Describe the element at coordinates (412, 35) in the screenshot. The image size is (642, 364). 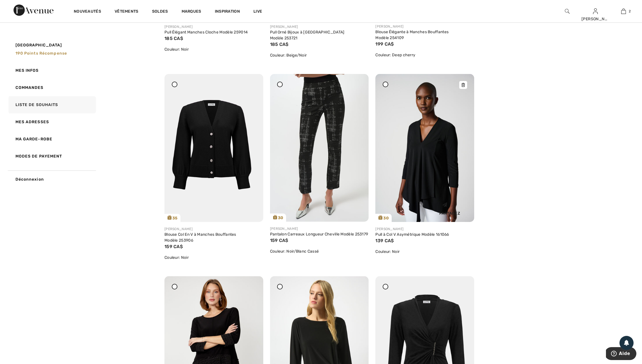
I see `a: Blouse Élégante à Manches Bouffantes Modèle 254109` at that location.